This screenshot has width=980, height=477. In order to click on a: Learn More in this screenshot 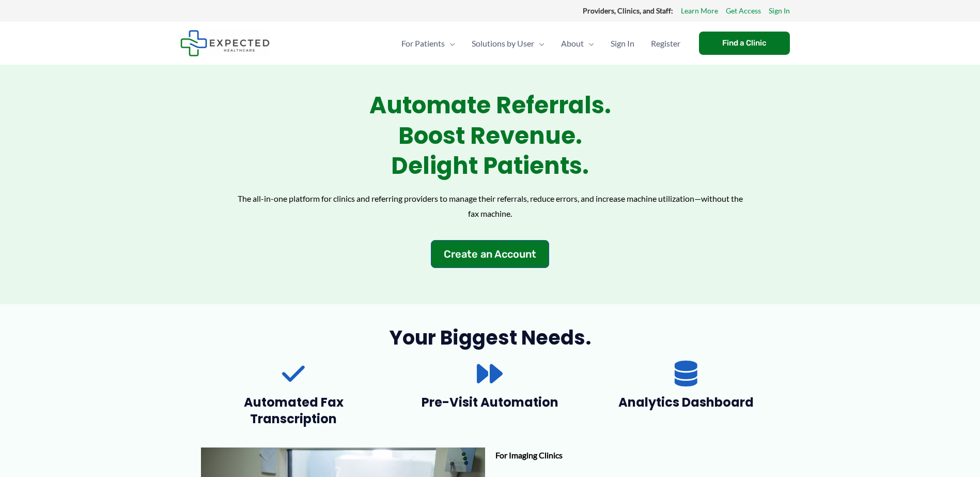, I will do `click(700, 11)`.